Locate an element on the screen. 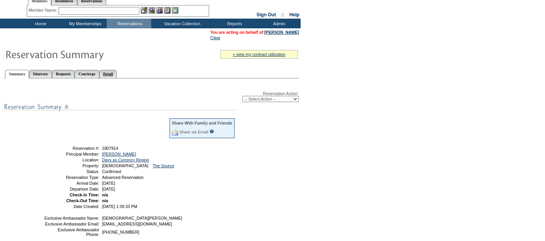 This screenshot has height=241, width=545. span: Confirmed is located at coordinates (111, 171).